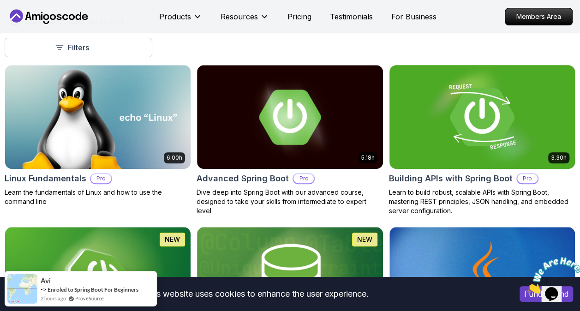  What do you see at coordinates (90, 298) in the screenshot?
I see `a: ProveSource` at bounding box center [90, 298].